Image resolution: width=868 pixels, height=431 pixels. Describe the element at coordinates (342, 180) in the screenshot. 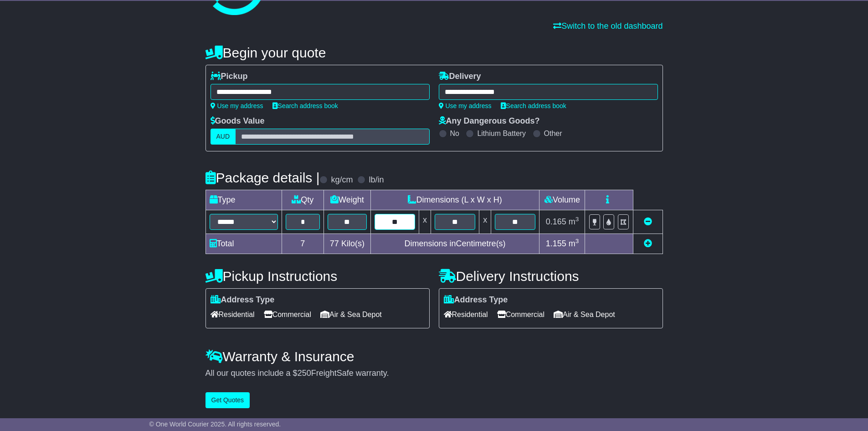

I see `label: kg/cm` at that location.